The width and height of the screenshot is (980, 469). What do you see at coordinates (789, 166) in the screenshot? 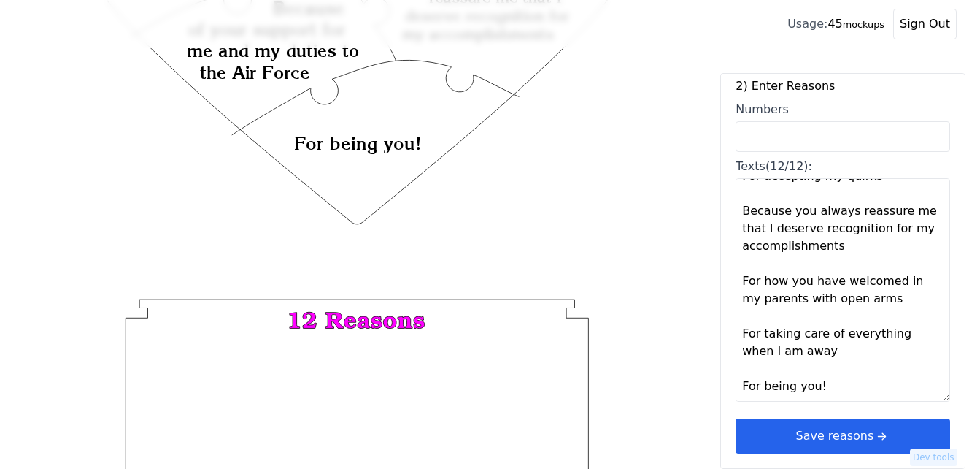
I see `span: (12/12):` at bounding box center [789, 166].